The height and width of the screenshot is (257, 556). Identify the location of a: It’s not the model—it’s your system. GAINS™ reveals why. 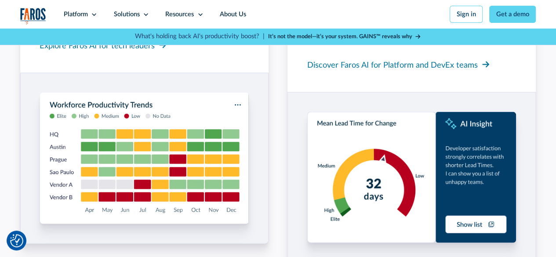
(345, 37).